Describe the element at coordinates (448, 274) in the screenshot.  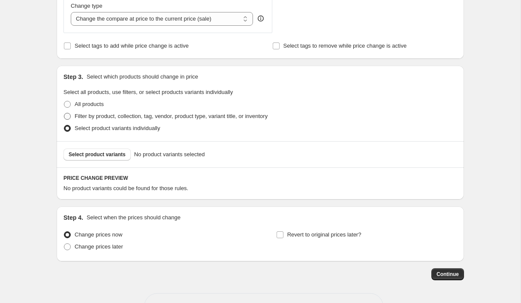
I see `button: Continue` at that location.